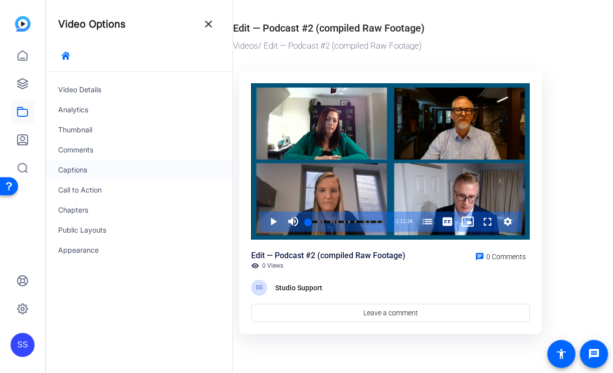  Describe the element at coordinates (391, 313) in the screenshot. I see `span: Leave a comment` at that location.